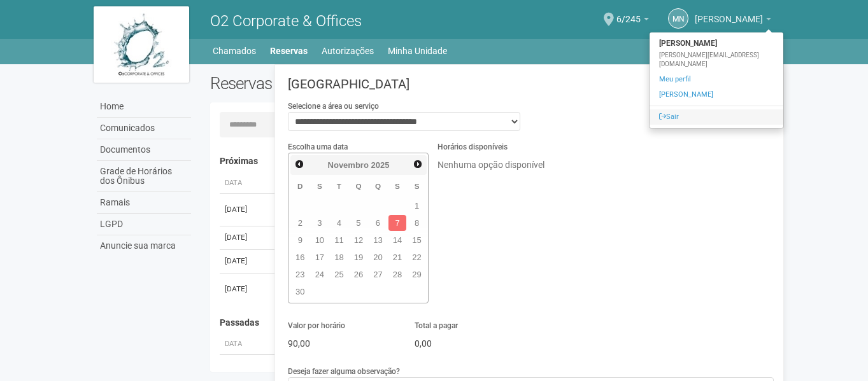 The width and height of the screenshot is (868, 381). I want to click on a: 13, so click(378, 240).